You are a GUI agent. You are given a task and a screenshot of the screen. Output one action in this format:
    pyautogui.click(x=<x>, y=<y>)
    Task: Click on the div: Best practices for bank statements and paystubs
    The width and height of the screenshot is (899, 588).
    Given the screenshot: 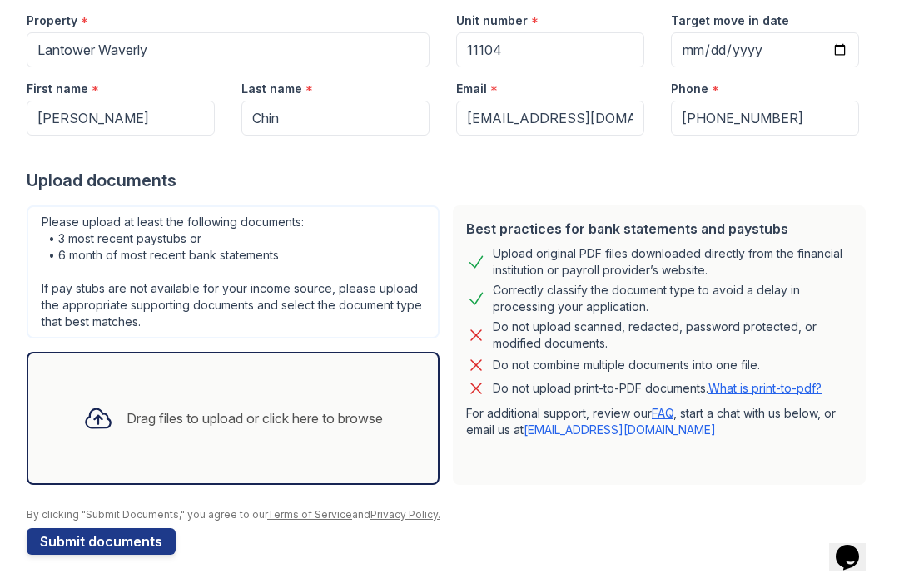 What is the action you would take?
    pyautogui.click(x=660, y=228)
    